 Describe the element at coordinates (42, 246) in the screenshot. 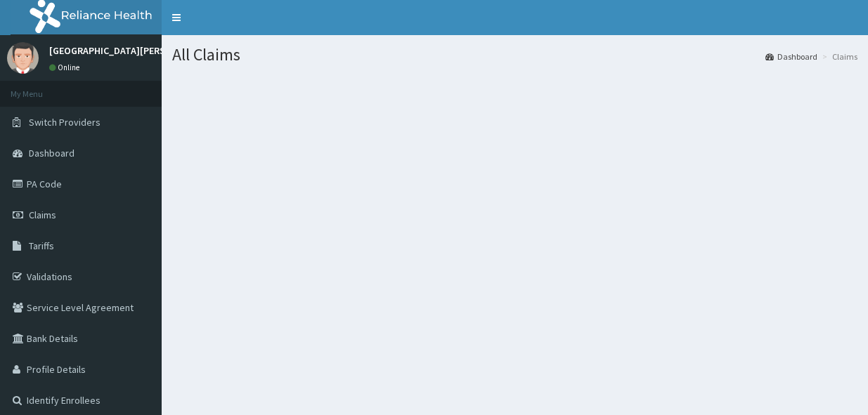

I see `span: Tariffs` at that location.